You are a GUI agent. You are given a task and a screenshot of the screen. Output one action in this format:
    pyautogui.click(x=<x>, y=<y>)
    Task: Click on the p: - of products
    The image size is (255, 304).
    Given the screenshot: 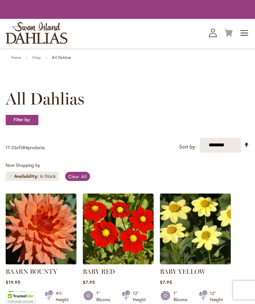 What is the action you would take?
    pyautogui.click(x=25, y=148)
    